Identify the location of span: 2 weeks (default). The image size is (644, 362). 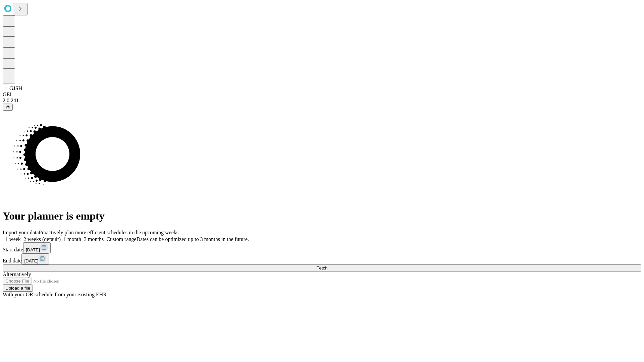
(42, 239).